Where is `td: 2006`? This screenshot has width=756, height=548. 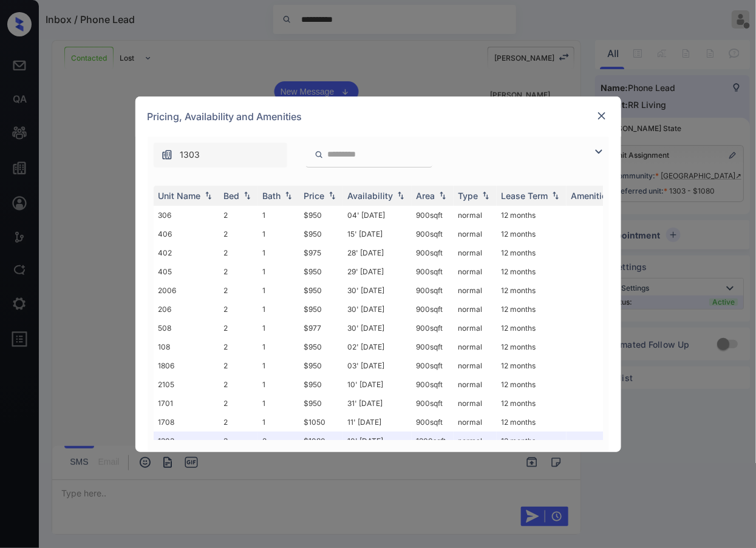 td: 2006 is located at coordinates (186, 290).